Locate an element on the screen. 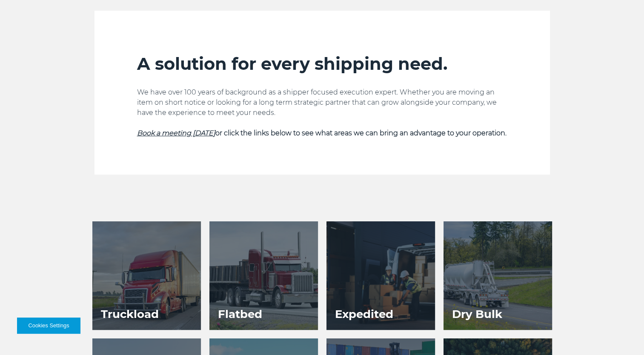 Image resolution: width=644 pixels, height=355 pixels. h3: Expedited is located at coordinates (364, 314).